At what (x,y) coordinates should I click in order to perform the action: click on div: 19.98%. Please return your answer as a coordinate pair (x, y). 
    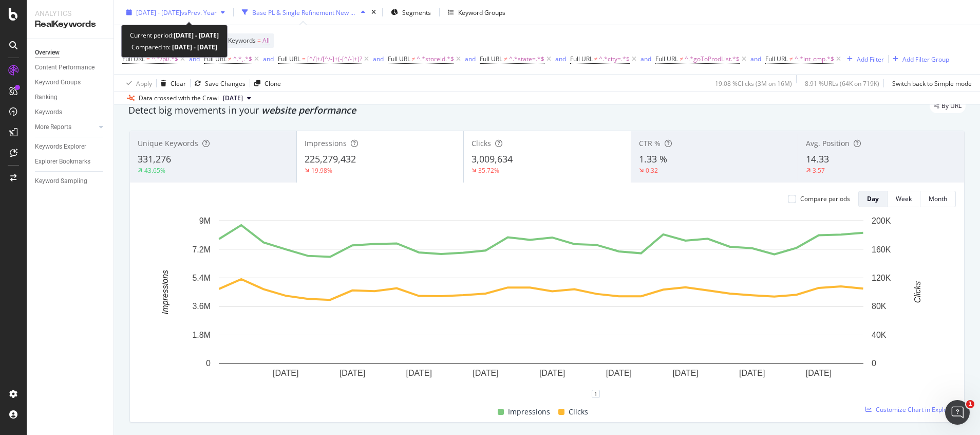
    Looking at the image, I should click on (321, 170).